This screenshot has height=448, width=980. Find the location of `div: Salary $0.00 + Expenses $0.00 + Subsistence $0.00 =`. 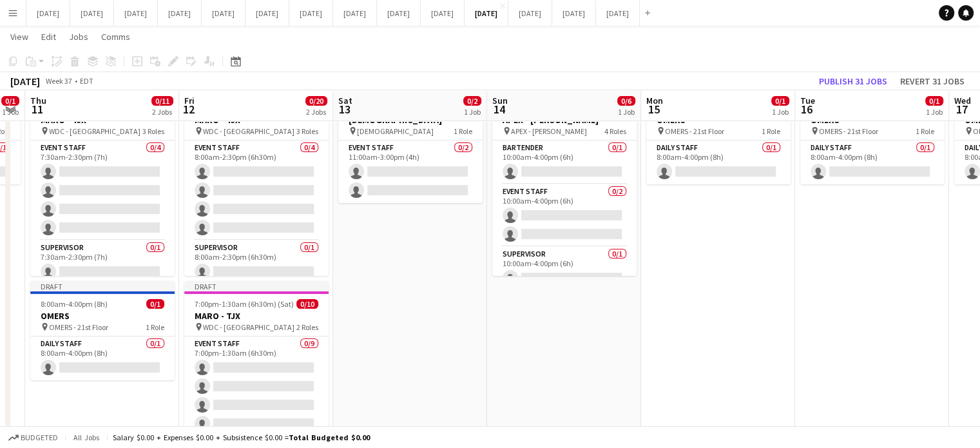

div: Salary $0.00 + Expenses $0.00 + Subsistence $0.00 = is located at coordinates (241, 437).